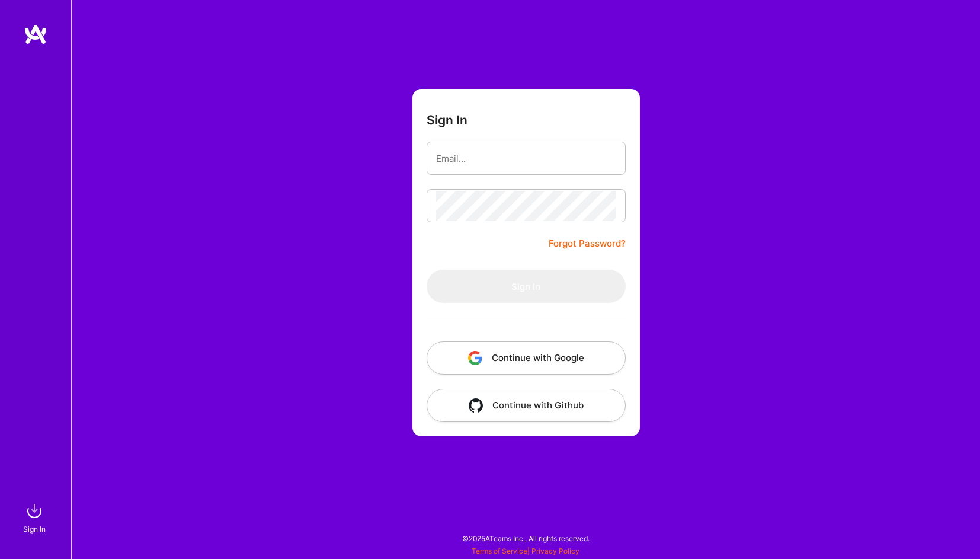 This screenshot has height=559, width=980. What do you see at coordinates (500, 551) in the screenshot?
I see `a: Terms of Service` at bounding box center [500, 551].